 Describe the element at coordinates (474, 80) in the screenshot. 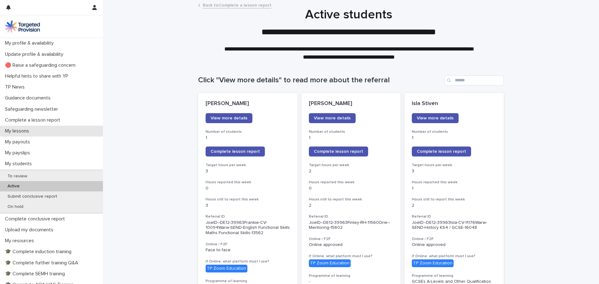

I see `div: Search` at that location.